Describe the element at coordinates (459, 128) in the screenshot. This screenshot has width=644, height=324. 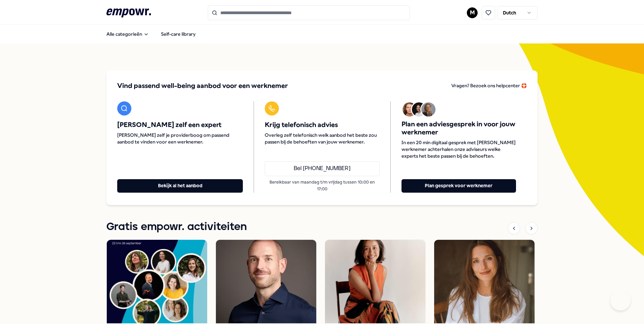
I see `span: Plan een adviesgesprek in voor jouw werknemer` at that location.